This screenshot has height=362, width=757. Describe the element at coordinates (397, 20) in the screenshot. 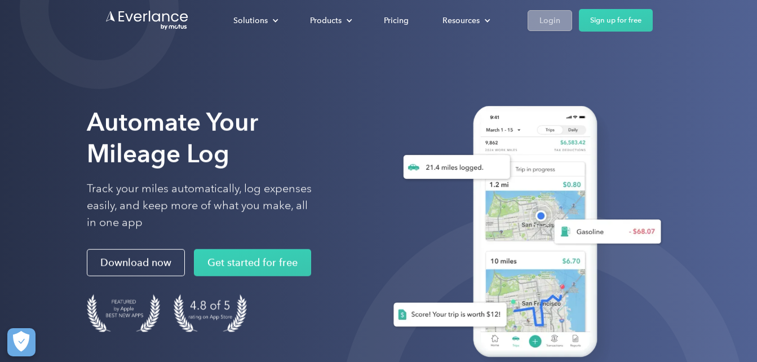

I see `div: Pricing` at that location.